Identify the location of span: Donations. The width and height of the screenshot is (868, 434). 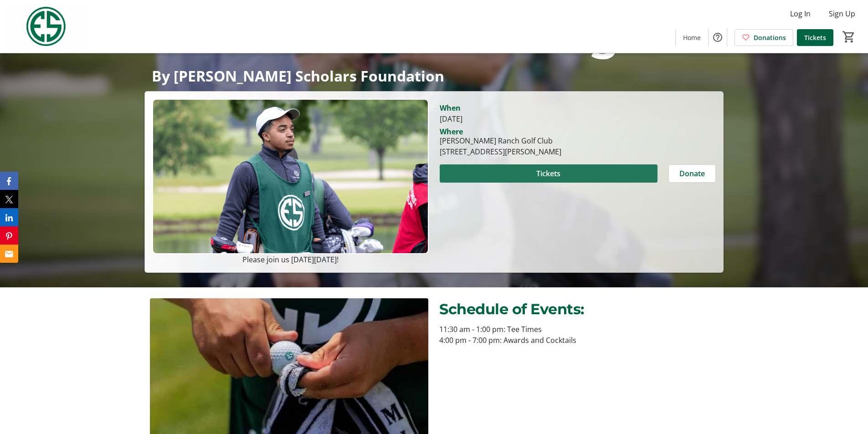
(770, 37).